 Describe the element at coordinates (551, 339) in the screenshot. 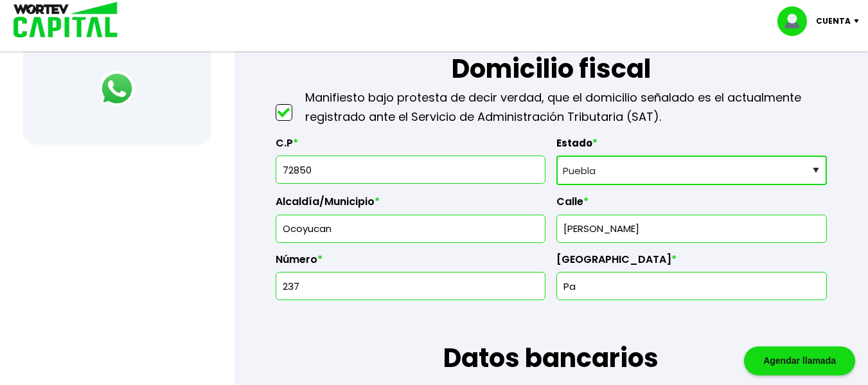

I see `h1: Datos bancarios` at that location.